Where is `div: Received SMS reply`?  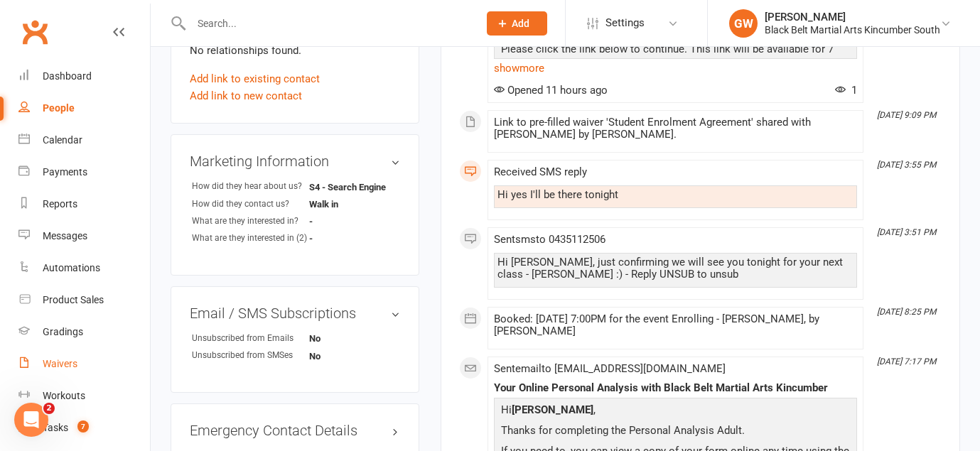 div: Received SMS reply is located at coordinates (675, 172).